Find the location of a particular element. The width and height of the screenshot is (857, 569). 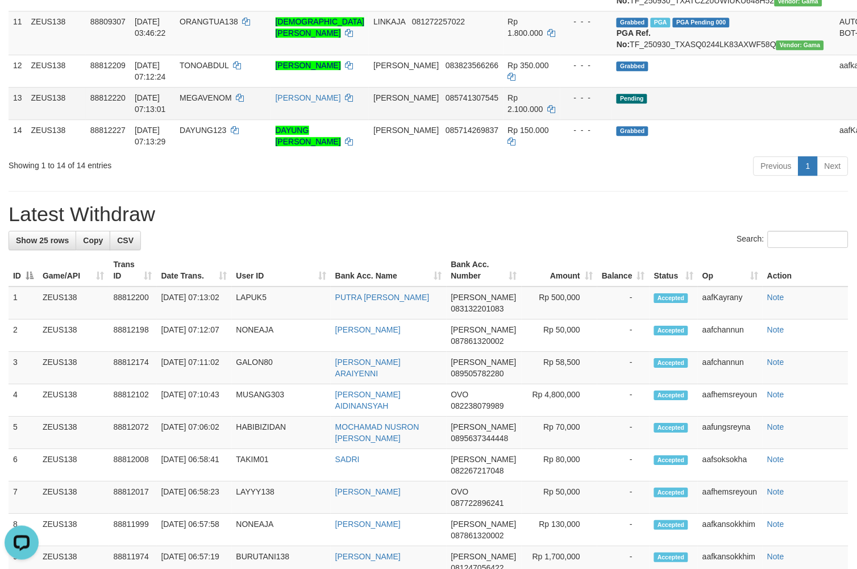

span: Copy 085741307545 to clipboard is located at coordinates (471, 98).